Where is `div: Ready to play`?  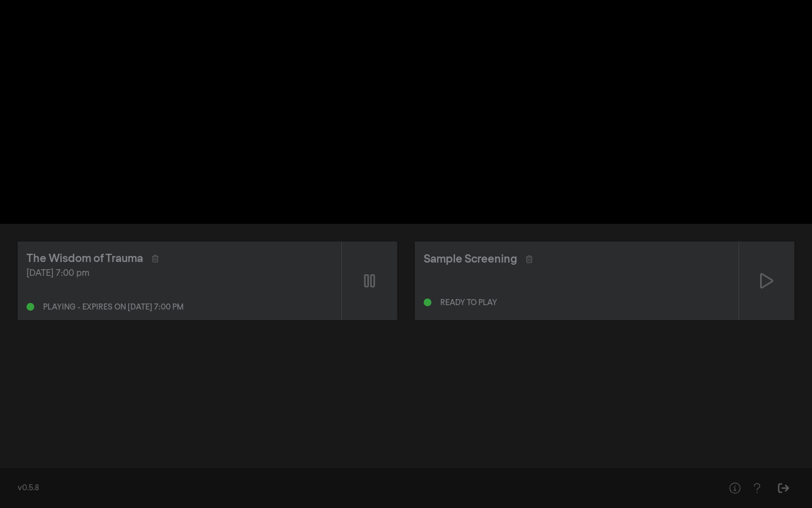
div: Ready to play is located at coordinates (468, 303).